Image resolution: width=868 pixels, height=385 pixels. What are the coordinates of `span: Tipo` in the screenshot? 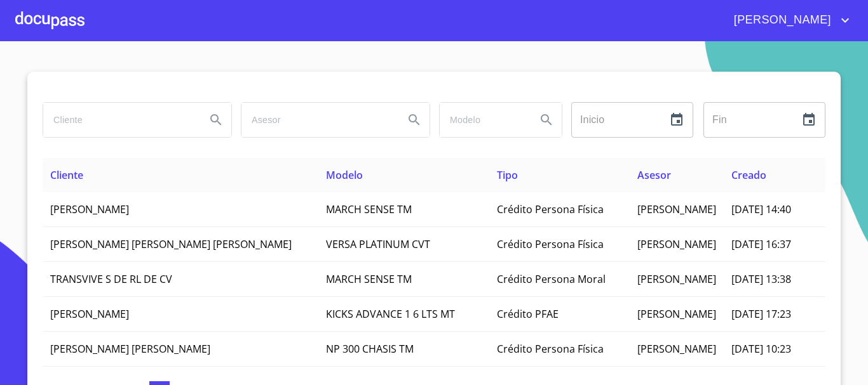 It's located at (507, 175).